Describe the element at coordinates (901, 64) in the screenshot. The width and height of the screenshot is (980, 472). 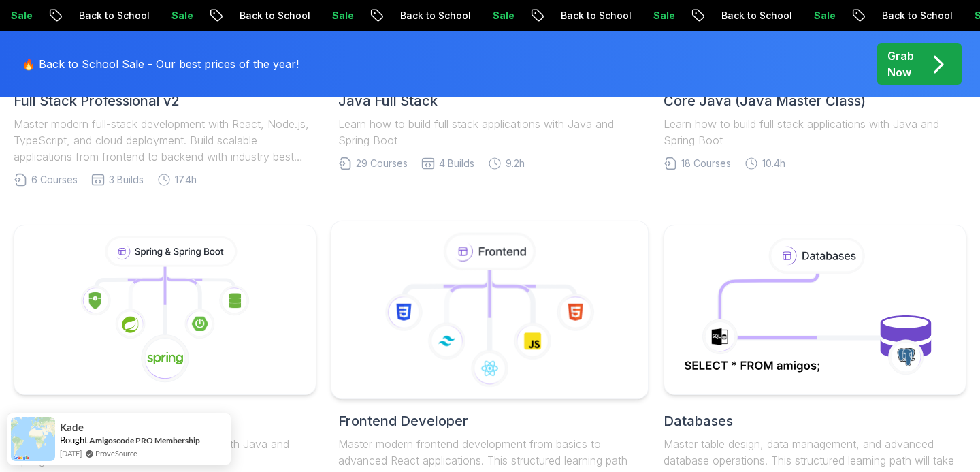
I see `p: Grab Now` at that location.